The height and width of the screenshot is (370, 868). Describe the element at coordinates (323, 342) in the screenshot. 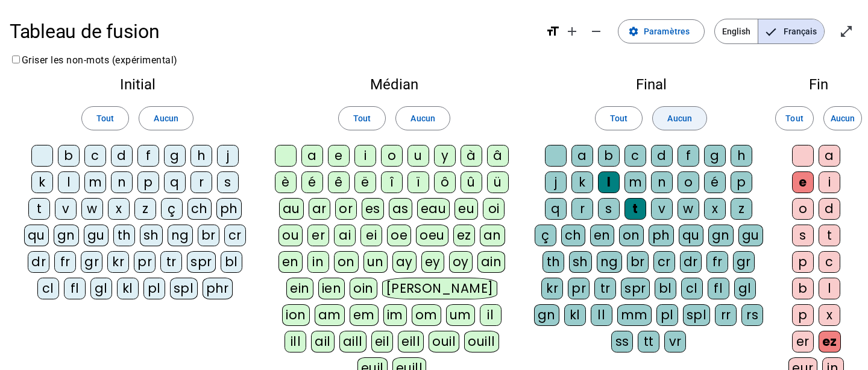

I see `div: ail` at that location.